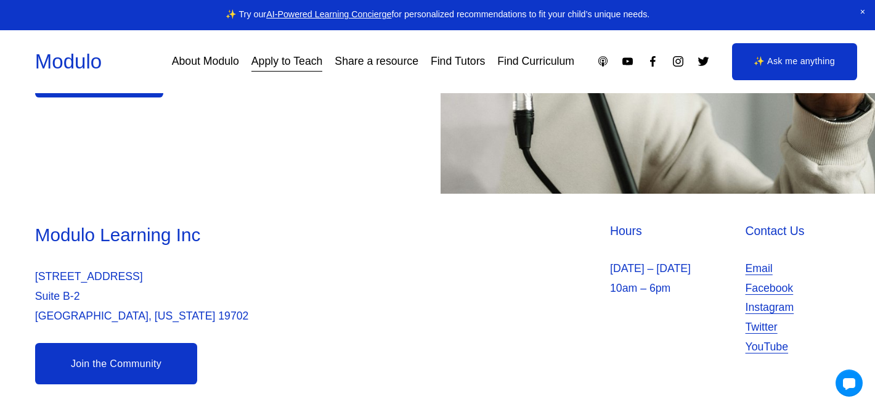 The width and height of the screenshot is (875, 409). What do you see at coordinates (793, 230) in the screenshot?
I see `h4: Contact Us` at bounding box center [793, 230].